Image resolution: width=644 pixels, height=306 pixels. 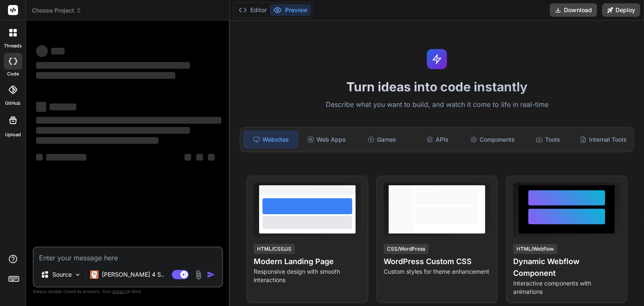 I want to click on img: attachment, so click(x=198, y=275).